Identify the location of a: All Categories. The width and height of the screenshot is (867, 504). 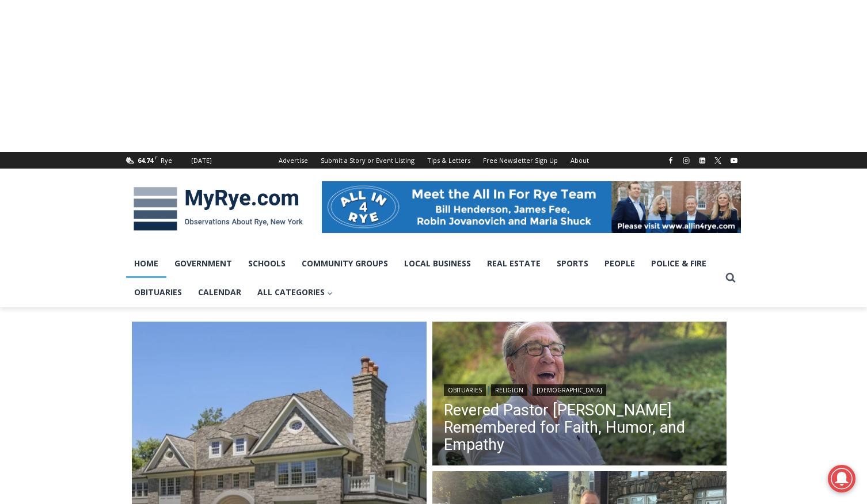
(295, 293).